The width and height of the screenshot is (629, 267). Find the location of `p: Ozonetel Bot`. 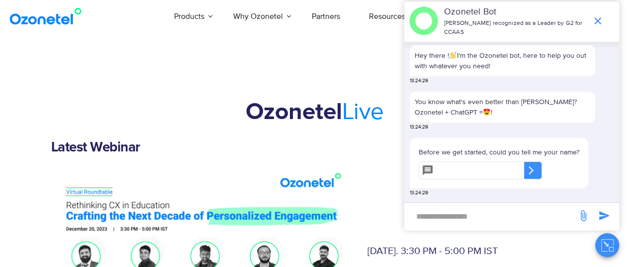

p: Ozonetel Bot is located at coordinates (515, 12).